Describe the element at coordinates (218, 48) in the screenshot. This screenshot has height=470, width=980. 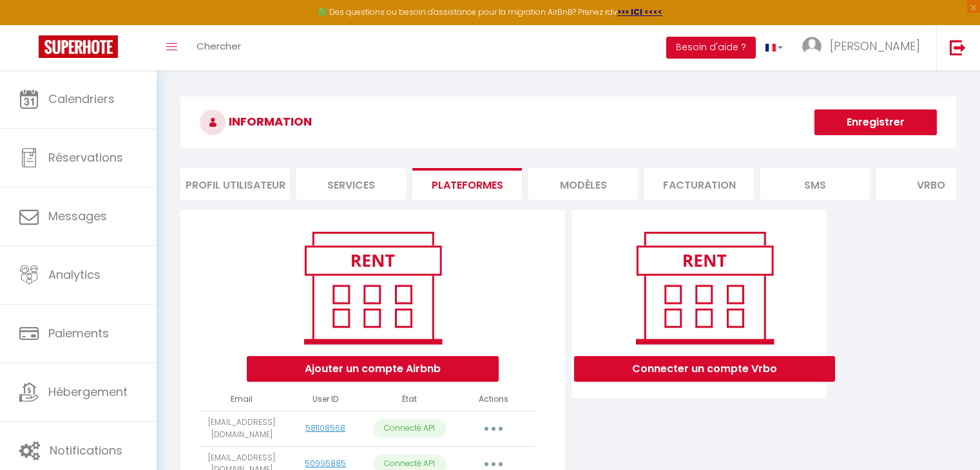
I see `a: Chercher` at that location.